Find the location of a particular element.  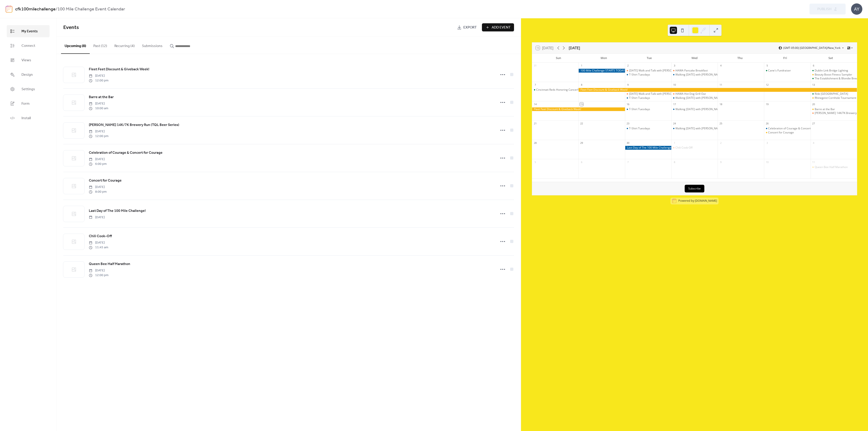

div: 29 is located at coordinates (581, 143).